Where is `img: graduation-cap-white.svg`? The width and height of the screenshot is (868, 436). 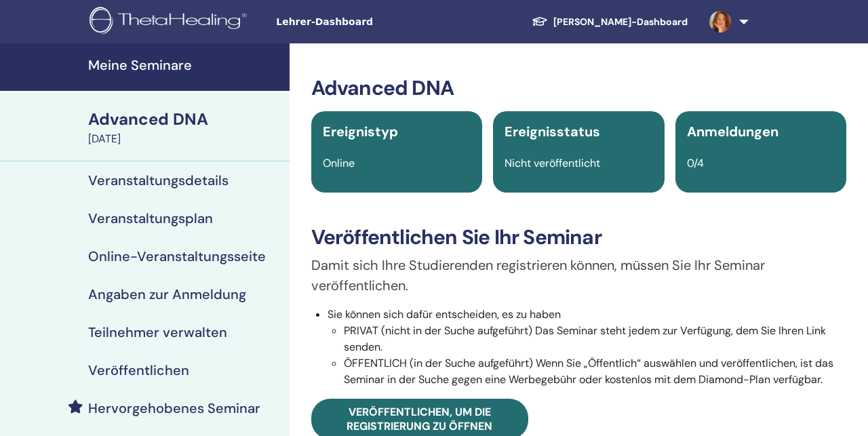 img: graduation-cap-white.svg is located at coordinates (540, 21).